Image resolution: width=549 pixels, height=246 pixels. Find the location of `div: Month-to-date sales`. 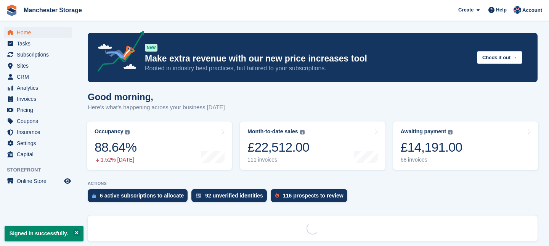

div: Month-to-date sales is located at coordinates (273, 131).